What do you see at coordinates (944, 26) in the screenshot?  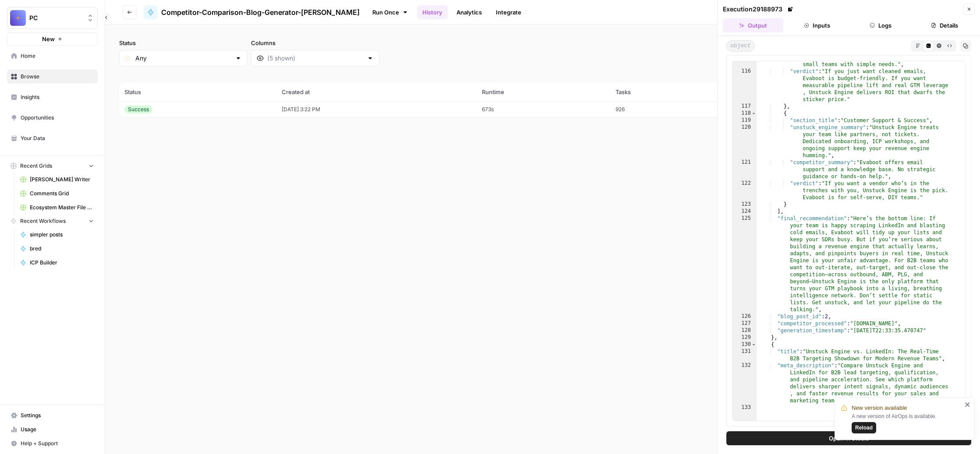 I see `button: Details` at bounding box center [944, 26].